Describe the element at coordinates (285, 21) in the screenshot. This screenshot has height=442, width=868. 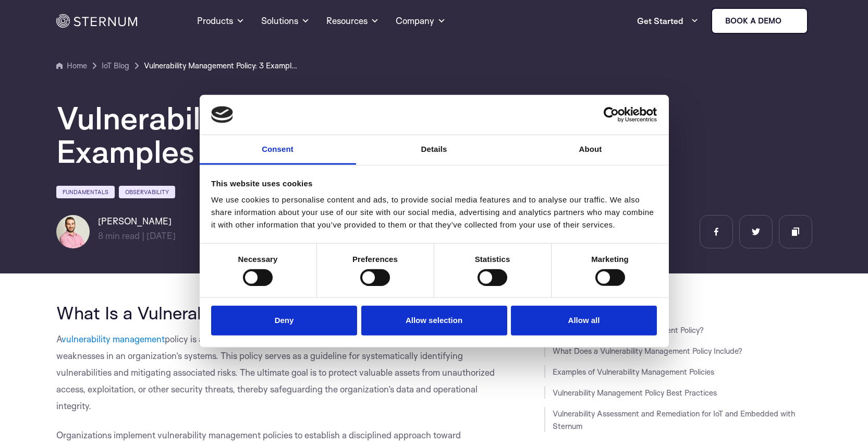
I see `a: Solutions` at that location.